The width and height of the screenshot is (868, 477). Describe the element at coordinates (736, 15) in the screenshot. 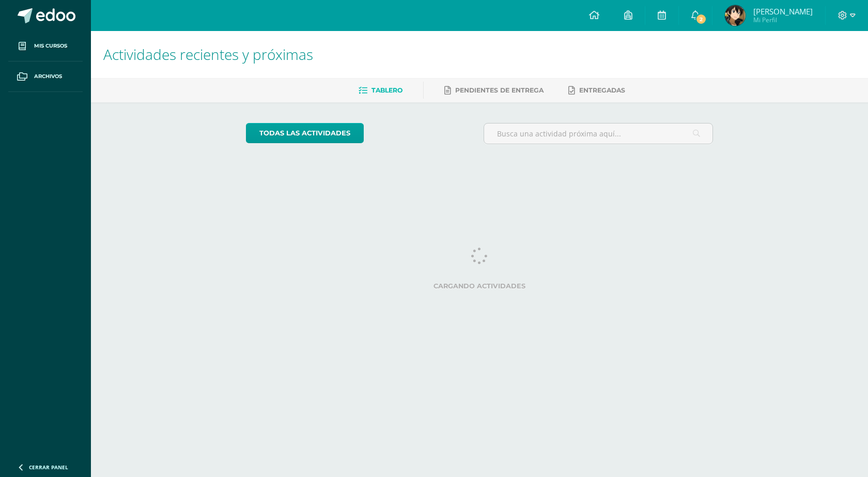

I see `img: 503313916e54b9a26036efafcfb45ce7.png` at that location.